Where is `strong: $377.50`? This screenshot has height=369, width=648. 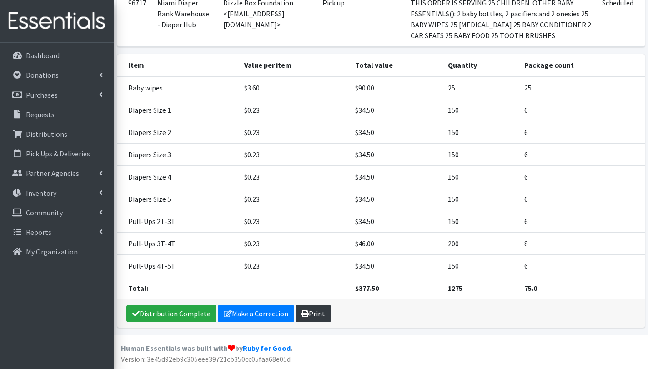 strong: $377.50 is located at coordinates (367, 288).